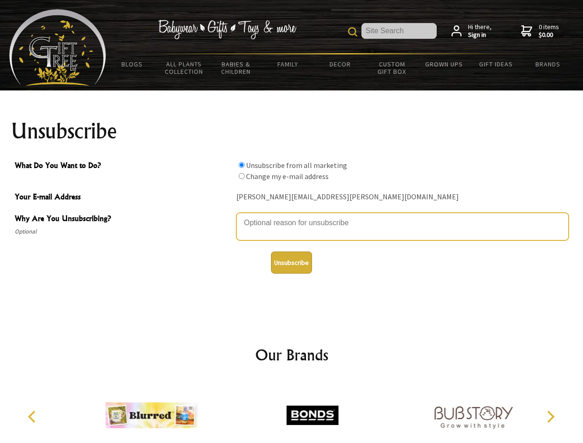  I want to click on textarea: Why Are You Unsubscribing?, so click(402, 227).